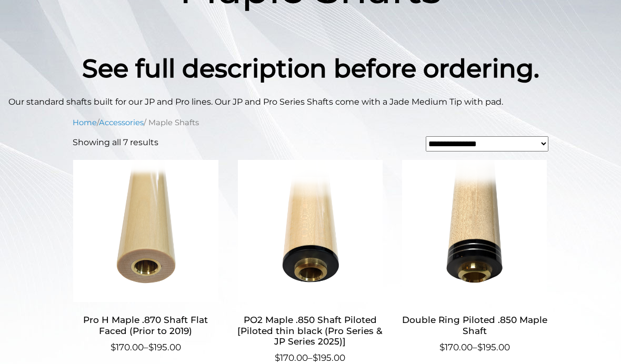  What do you see at coordinates (146, 326) in the screenshot?
I see `h2: Pro H Maple .870 Shaft Flat Faced (Prior to 2019)` at bounding box center [146, 326].